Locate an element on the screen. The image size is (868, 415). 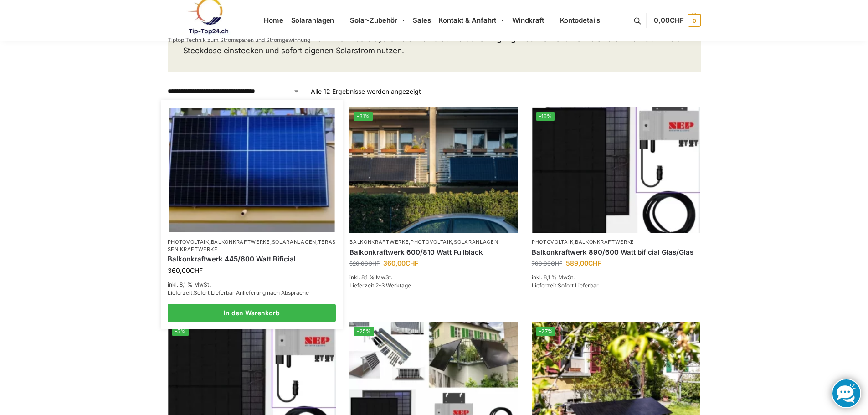
a: Balkonkraftwerk 600/810 Watt Fullblack is located at coordinates (433, 252).